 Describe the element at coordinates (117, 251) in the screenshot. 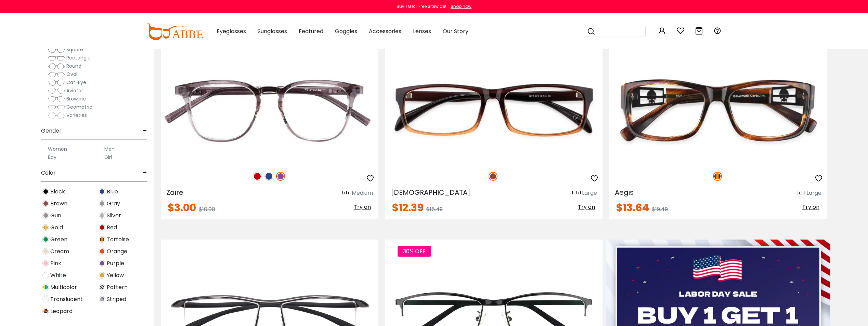

I see `span: Orange` at that location.